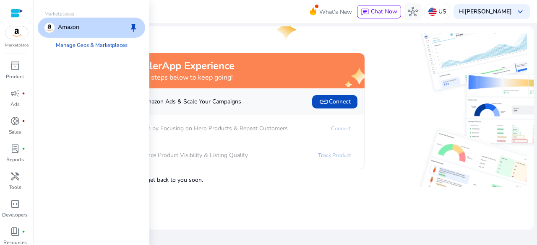  Describe the element at coordinates (15, 187) in the screenshot. I see `p: Tools` at that location.